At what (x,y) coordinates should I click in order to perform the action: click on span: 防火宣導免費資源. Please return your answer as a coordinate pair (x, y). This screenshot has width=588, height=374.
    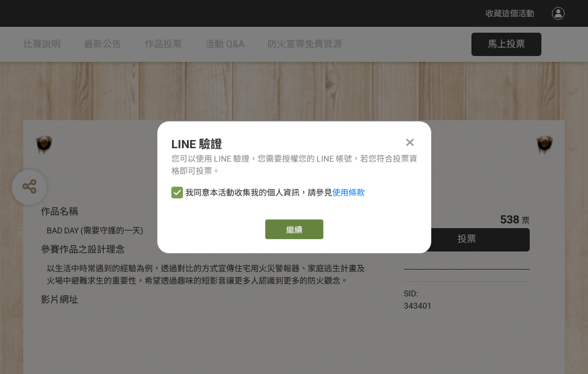
    Looking at the image, I should click on (305, 44).